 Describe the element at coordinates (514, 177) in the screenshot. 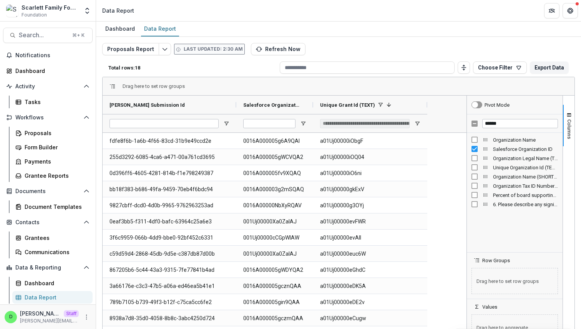

I see `div: Organization Name (SHORT_TEXT) Column` at that location.